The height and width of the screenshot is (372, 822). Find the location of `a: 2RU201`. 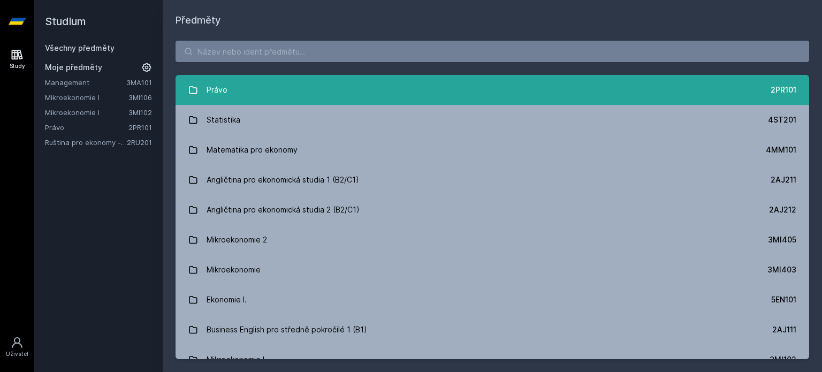

a: 2RU201 is located at coordinates (139, 142).